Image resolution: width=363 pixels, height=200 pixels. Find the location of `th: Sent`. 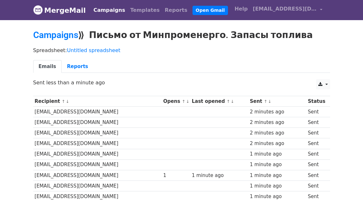

th: Sent is located at coordinates (278, 101).